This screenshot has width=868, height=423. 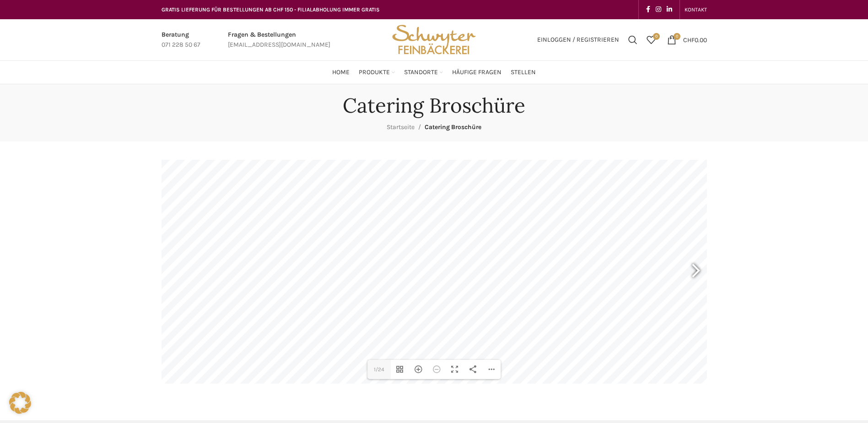 What do you see at coordinates (341, 72) in the screenshot?
I see `span: Home` at bounding box center [341, 72].